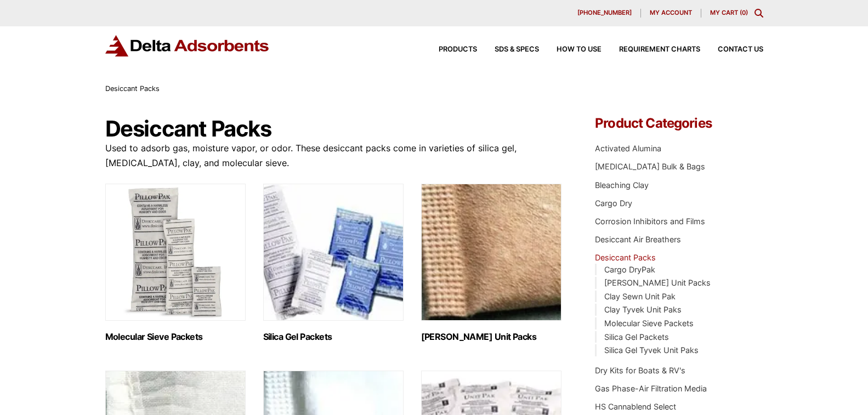 This screenshot has height=415, width=868. What do you see at coordinates (491, 252) in the screenshot?
I see `img: Clay Kraft Unit Packs` at bounding box center [491, 252].